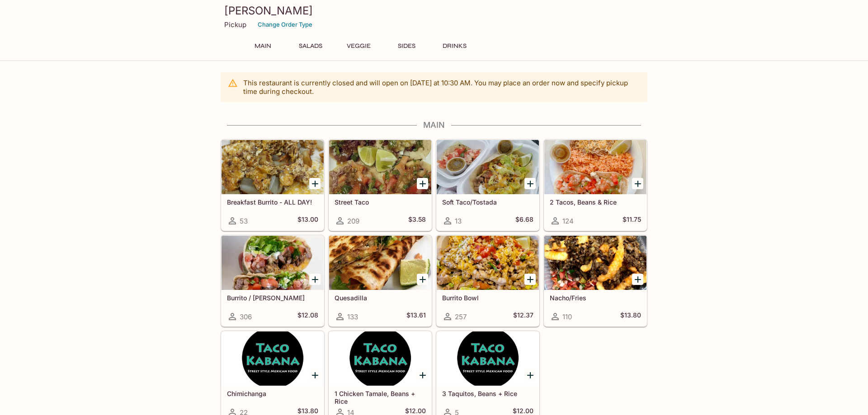  Describe the element at coordinates (380, 202) in the screenshot. I see `h5: Street Taco` at that location.